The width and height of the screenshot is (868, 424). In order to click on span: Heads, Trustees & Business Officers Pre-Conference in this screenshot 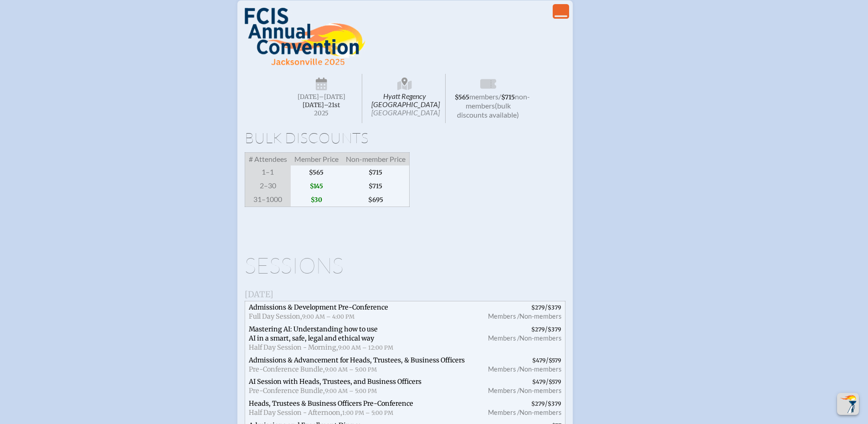, I will do `click(331, 403)`.